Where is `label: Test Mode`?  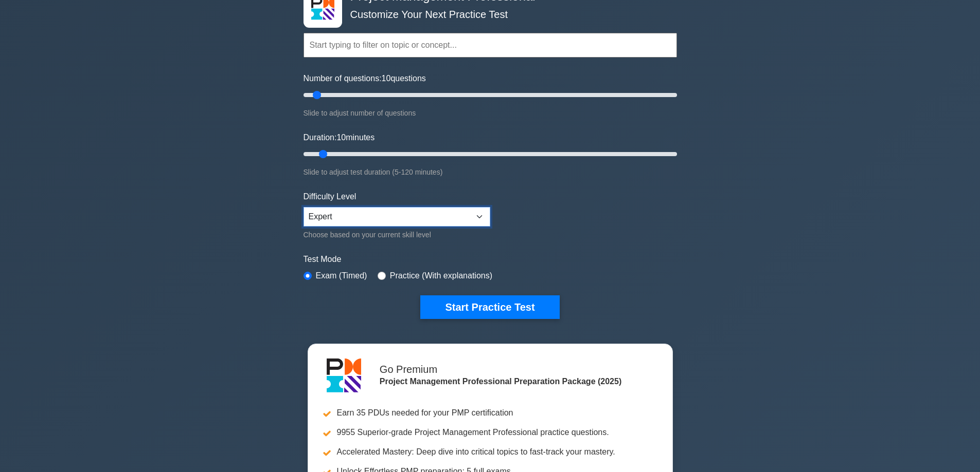 label: Test Mode is located at coordinates (490, 259).